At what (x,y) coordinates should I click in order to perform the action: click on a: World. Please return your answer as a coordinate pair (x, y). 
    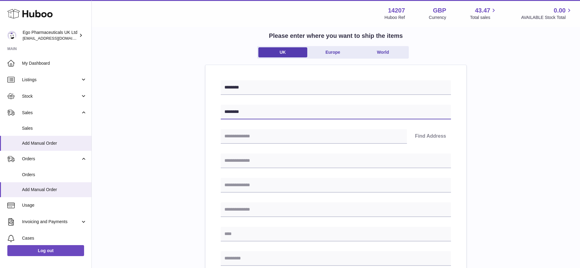
    Looking at the image, I should click on (383, 52).